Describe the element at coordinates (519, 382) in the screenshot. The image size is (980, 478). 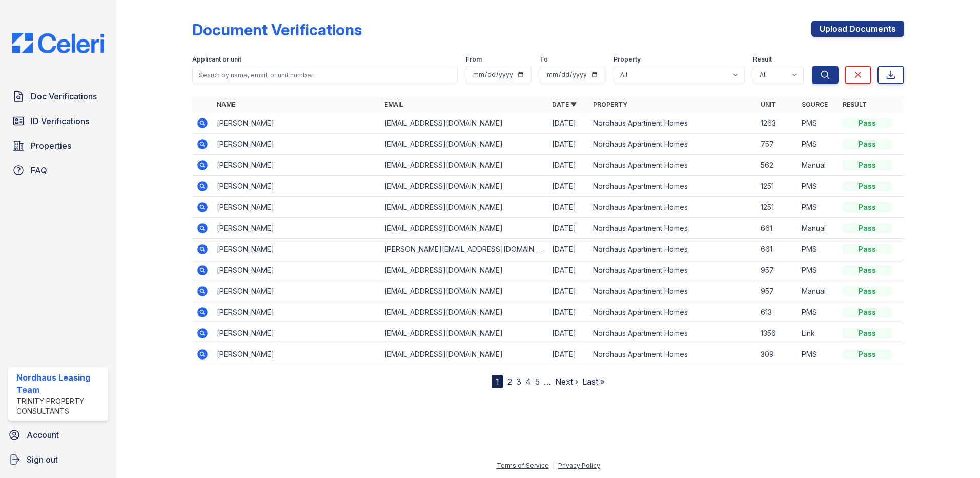
I see `a: 3` at that location.